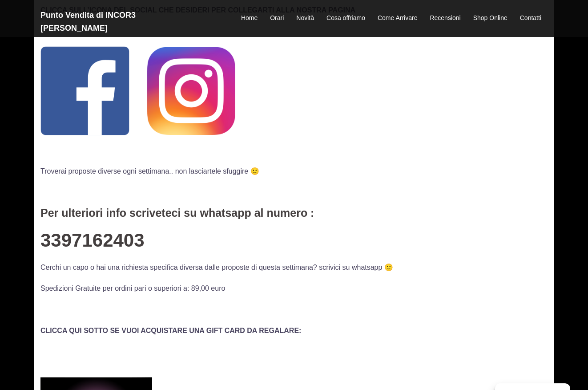 The height and width of the screenshot is (390, 588). Describe the element at coordinates (445, 18) in the screenshot. I see `a: Recensioni` at that location.